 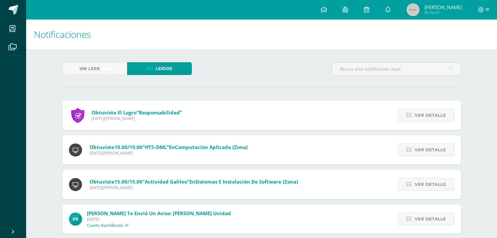 What do you see at coordinates (128, 147) in the screenshot?
I see `span: 10.00/10.00` at bounding box center [128, 147].